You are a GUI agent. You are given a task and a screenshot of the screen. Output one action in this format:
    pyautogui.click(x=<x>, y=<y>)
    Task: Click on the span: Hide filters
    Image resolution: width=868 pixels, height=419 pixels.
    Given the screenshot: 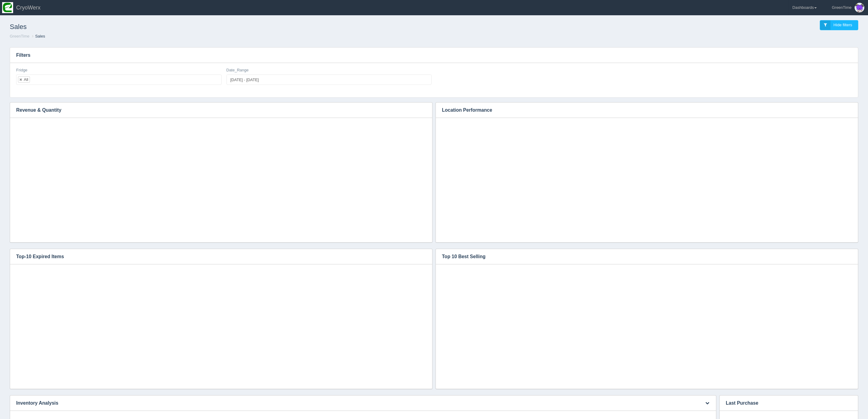 What is the action you would take?
    pyautogui.click(x=843, y=24)
    